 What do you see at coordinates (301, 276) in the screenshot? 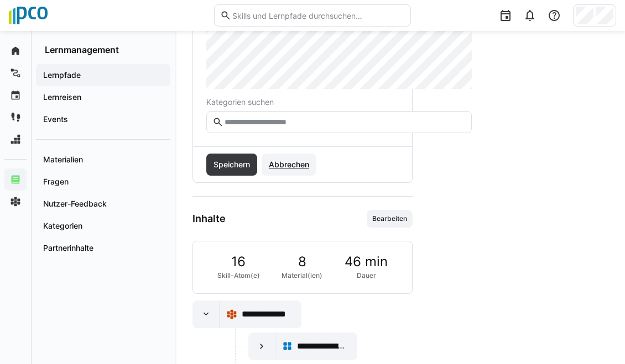
I see `span: Material(ien)` at bounding box center [301, 276].